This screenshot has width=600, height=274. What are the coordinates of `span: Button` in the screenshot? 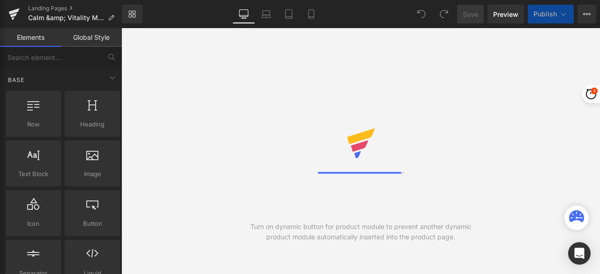 It's located at (92, 223).